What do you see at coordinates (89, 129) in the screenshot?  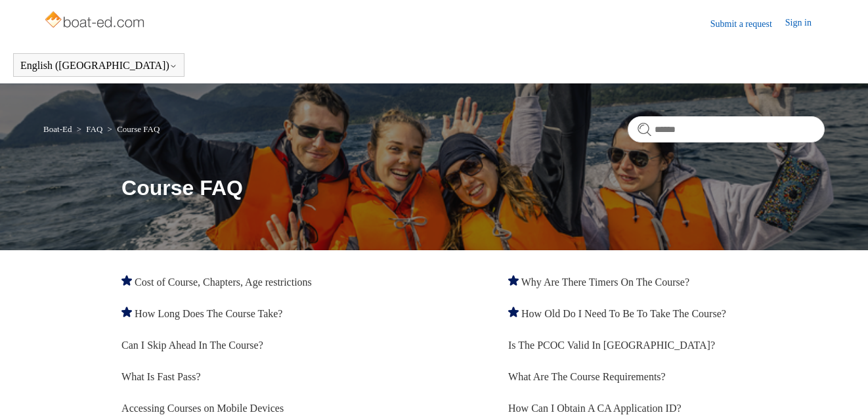 I see `li: FAQ` at bounding box center [89, 129].